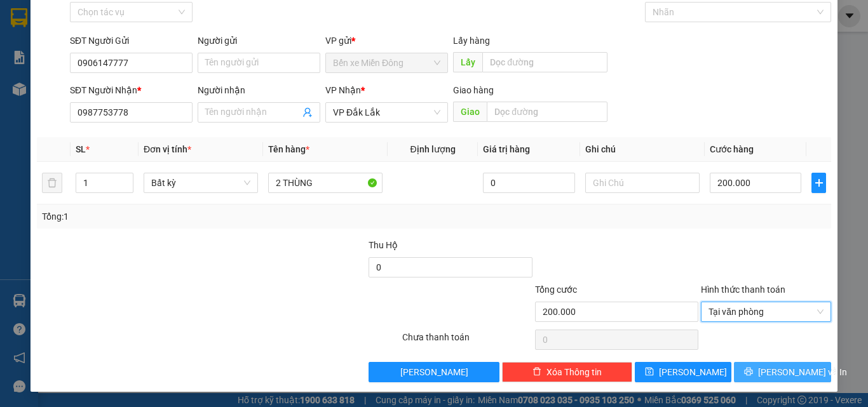 The image size is (868, 407). Describe the element at coordinates (129, 61) in the screenshot. I see `li: VP VP Đắk Lắk` at that location.